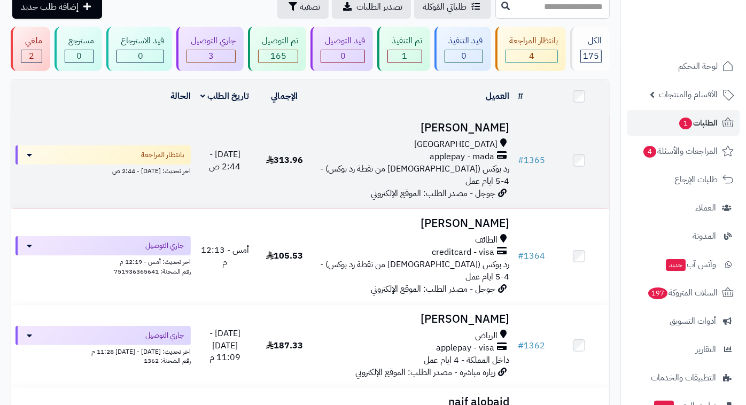 This screenshot has width=746, height=405. I want to click on a: المدونة, so click(684, 236).